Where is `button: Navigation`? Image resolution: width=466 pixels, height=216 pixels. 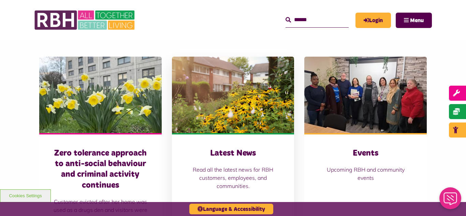 button: Navigation is located at coordinates (413, 20).